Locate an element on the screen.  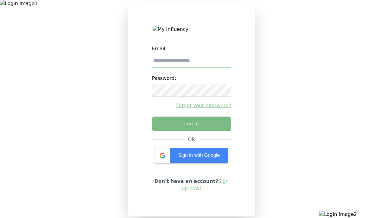
span: Sign in with Google is located at coordinates (199, 155).